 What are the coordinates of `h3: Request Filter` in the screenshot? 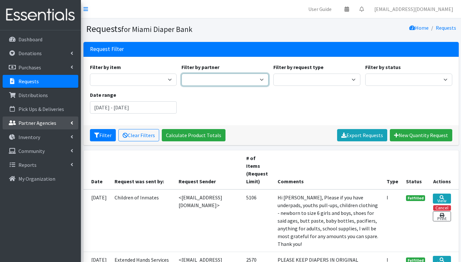 It's located at (107, 49).